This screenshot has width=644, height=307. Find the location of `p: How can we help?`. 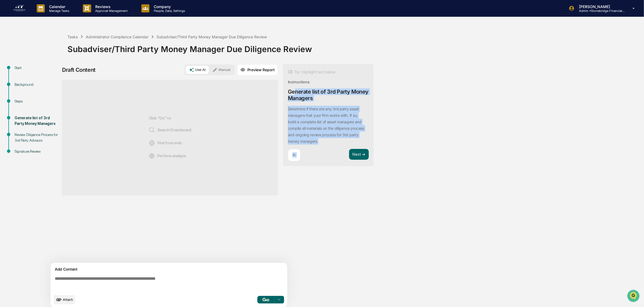

p: How can we help? is located at coordinates (52, 16).